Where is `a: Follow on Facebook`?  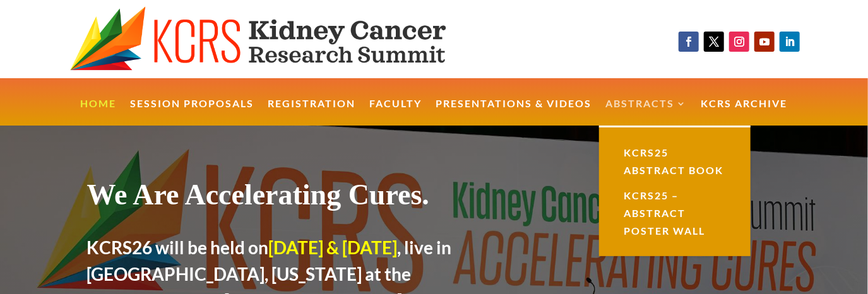
a: Follow on Facebook is located at coordinates (689, 41).